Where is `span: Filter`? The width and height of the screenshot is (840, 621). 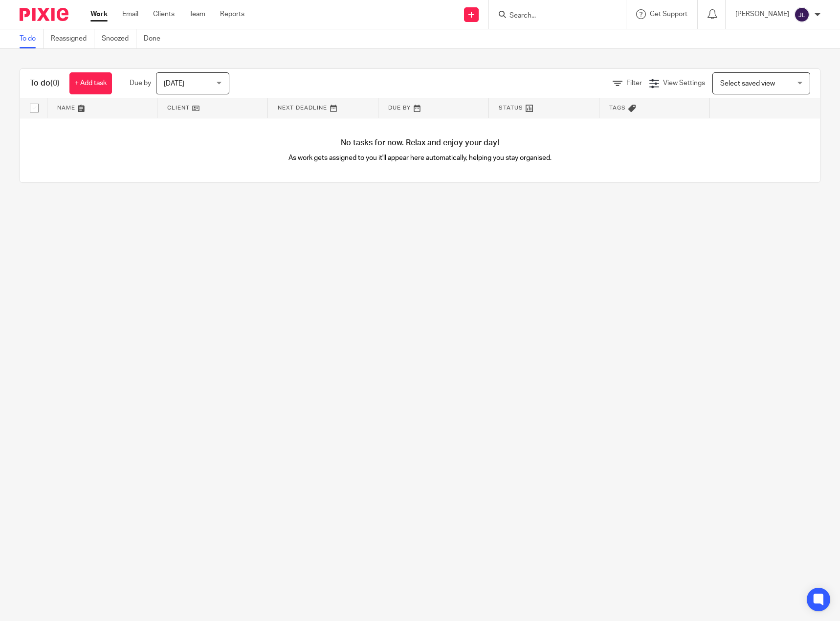
span: Filter is located at coordinates (634, 83).